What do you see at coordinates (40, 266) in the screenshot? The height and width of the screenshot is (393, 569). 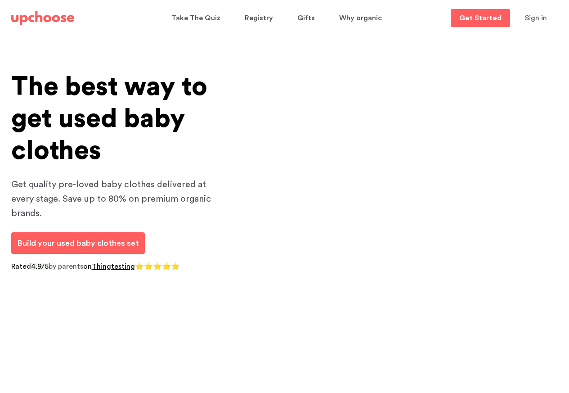 I see `span: 4.9/5` at bounding box center [40, 266].